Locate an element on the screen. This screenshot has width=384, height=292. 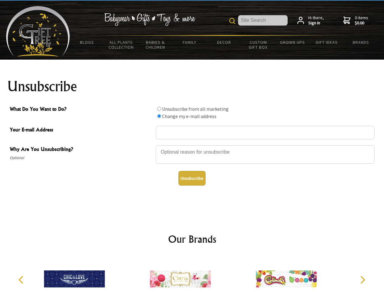
a: 0 items$0.00 is located at coordinates (355, 20).